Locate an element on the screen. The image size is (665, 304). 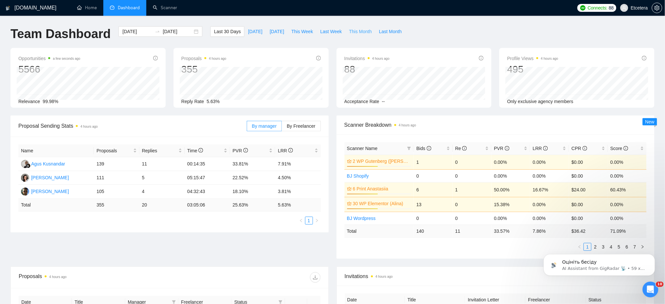
button: left is located at coordinates (301, 221).